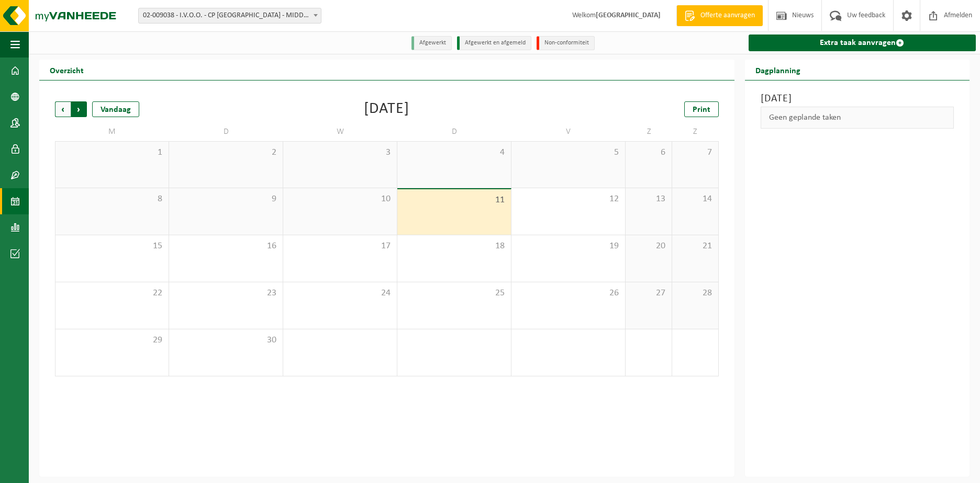  I want to click on span: 29, so click(112, 341).